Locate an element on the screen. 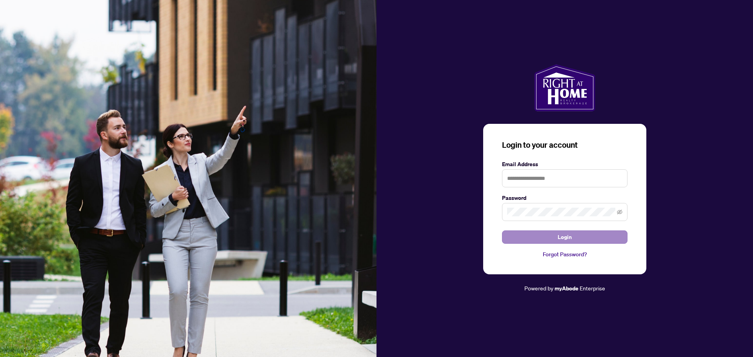  span: Enterprise is located at coordinates (593, 288).